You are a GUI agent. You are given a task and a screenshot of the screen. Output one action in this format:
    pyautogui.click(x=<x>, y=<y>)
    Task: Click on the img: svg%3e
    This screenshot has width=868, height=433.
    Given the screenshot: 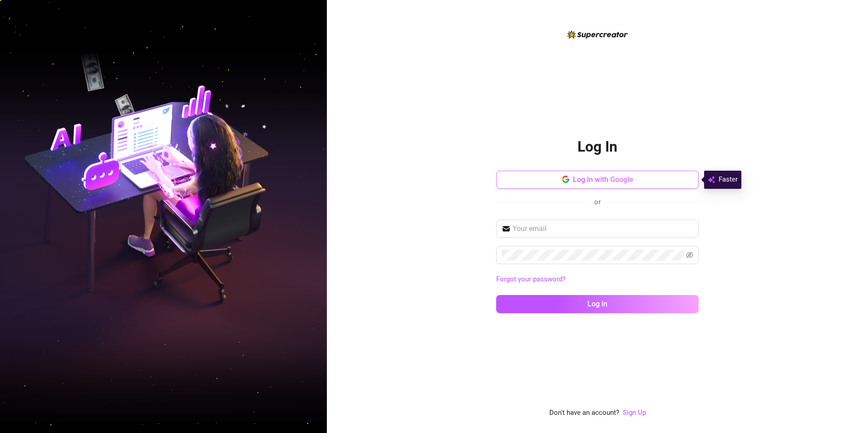 What is the action you would take?
    pyautogui.click(x=711, y=180)
    